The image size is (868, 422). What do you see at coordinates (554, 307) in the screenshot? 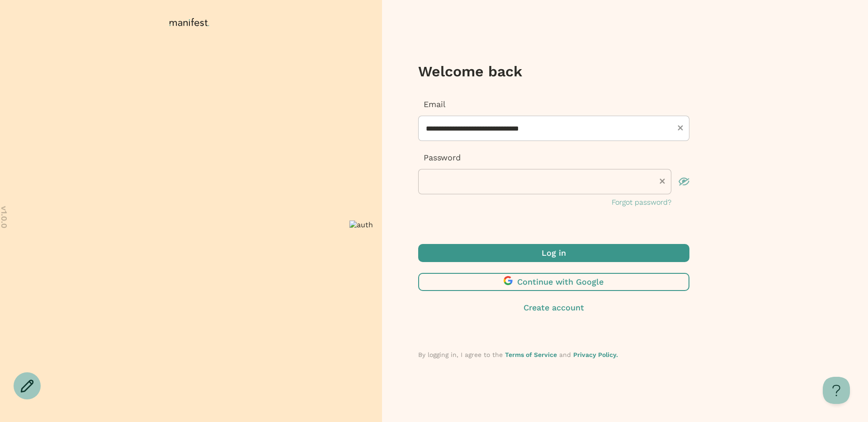
I see `p: Create account` at bounding box center [554, 307].